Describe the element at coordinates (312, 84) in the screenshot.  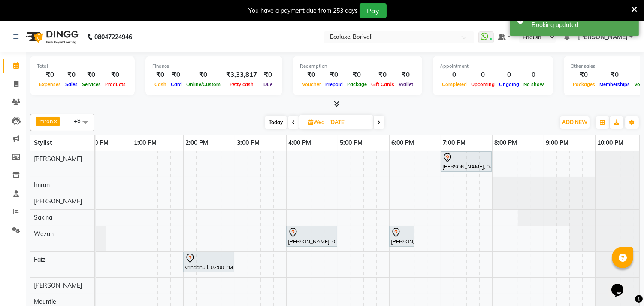
I see `span: Voucher` at that location.